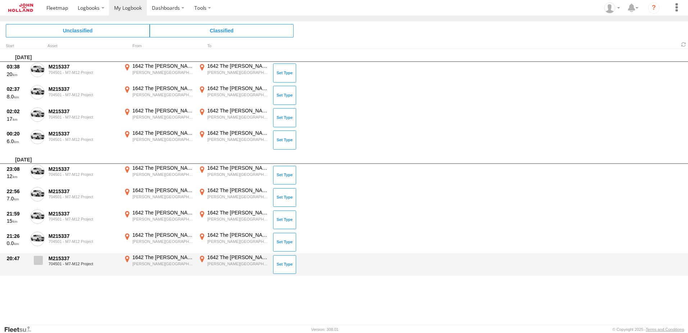 This screenshot has height=333, width=688. What do you see at coordinates (233, 46) in the screenshot?
I see `div: To` at bounding box center [233, 46].